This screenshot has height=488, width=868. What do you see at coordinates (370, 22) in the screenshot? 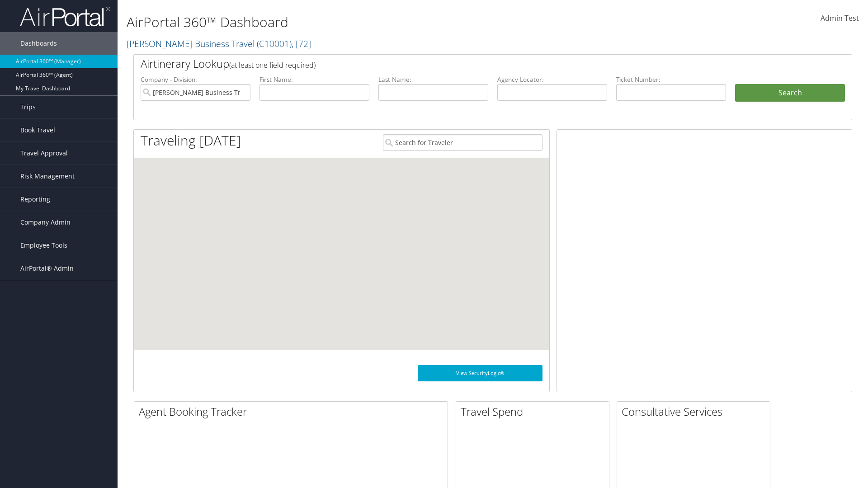
I see `h1: AirPortal 360™ Dashboard` at bounding box center [370, 22].